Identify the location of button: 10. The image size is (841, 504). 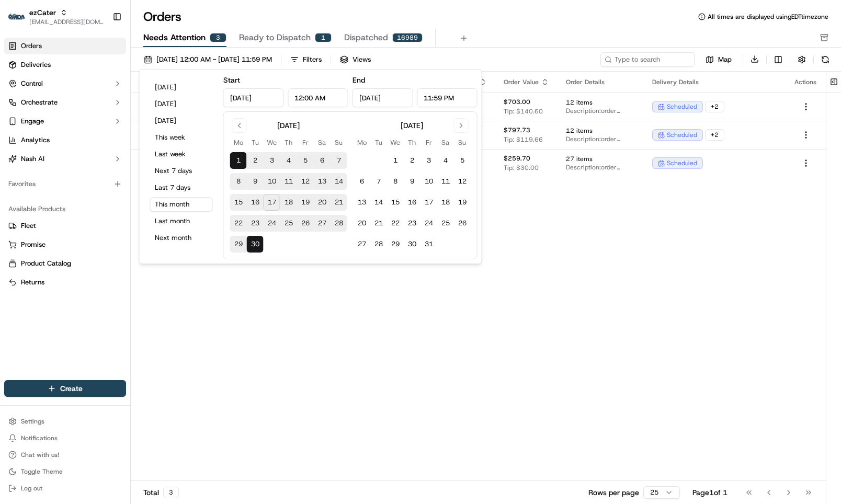
(272, 181).